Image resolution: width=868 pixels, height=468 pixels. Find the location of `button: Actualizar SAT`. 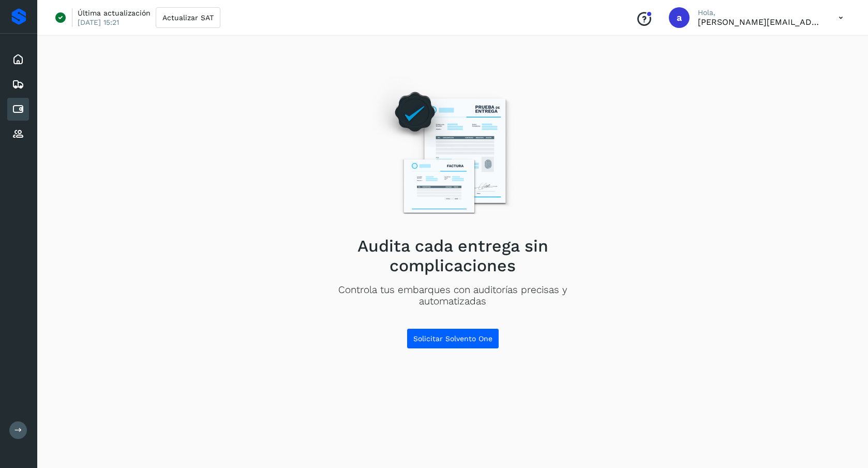

button: Actualizar SAT is located at coordinates (188, 17).